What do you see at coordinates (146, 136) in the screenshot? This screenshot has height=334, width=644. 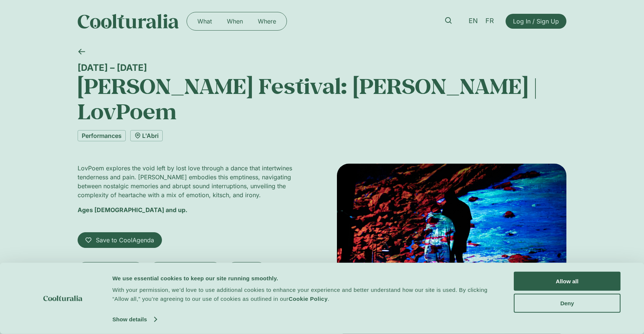 I see `a: L'Abri` at bounding box center [146, 136].